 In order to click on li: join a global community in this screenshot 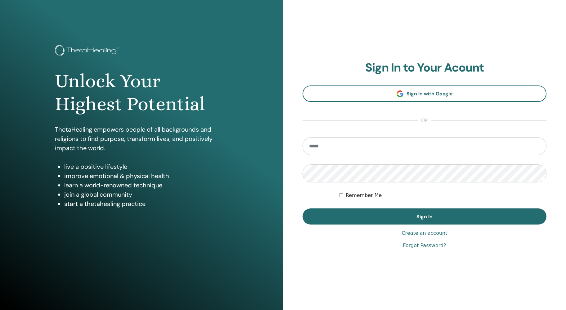, I will do `click(146, 195)`.